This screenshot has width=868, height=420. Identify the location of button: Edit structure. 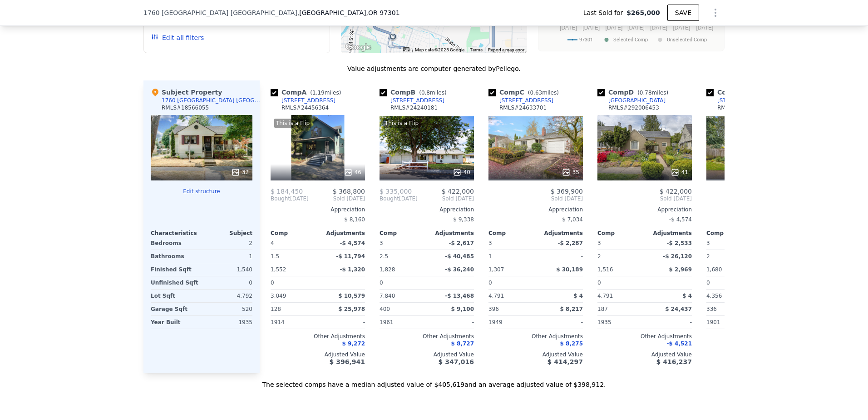
(201, 191).